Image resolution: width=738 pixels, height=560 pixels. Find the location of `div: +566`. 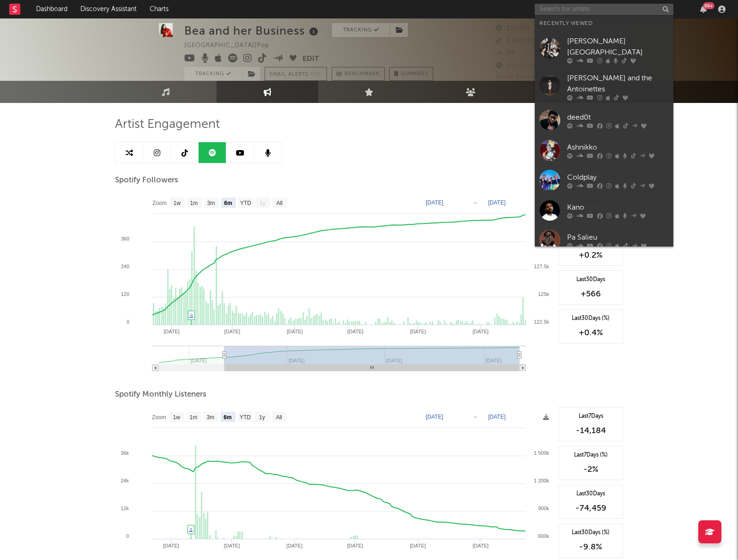

div: +566 is located at coordinates (591, 294).